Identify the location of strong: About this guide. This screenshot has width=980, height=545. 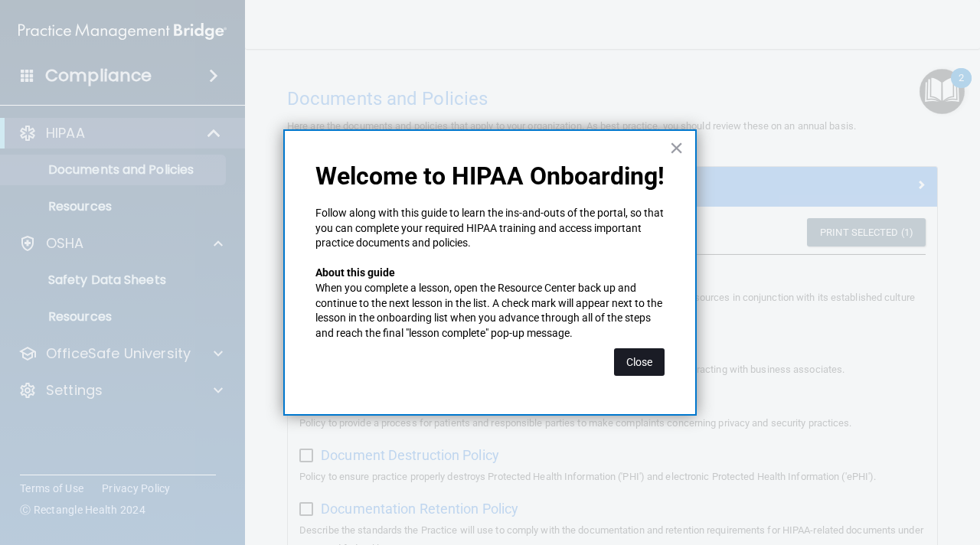
(355, 273).